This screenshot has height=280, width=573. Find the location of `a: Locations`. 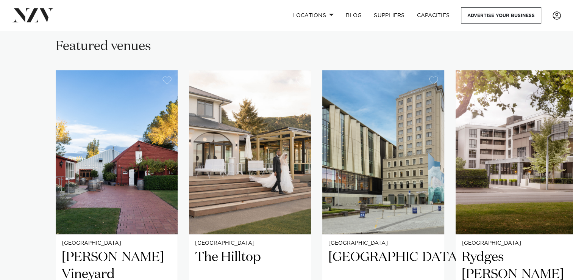

a: Locations is located at coordinates (313, 15).